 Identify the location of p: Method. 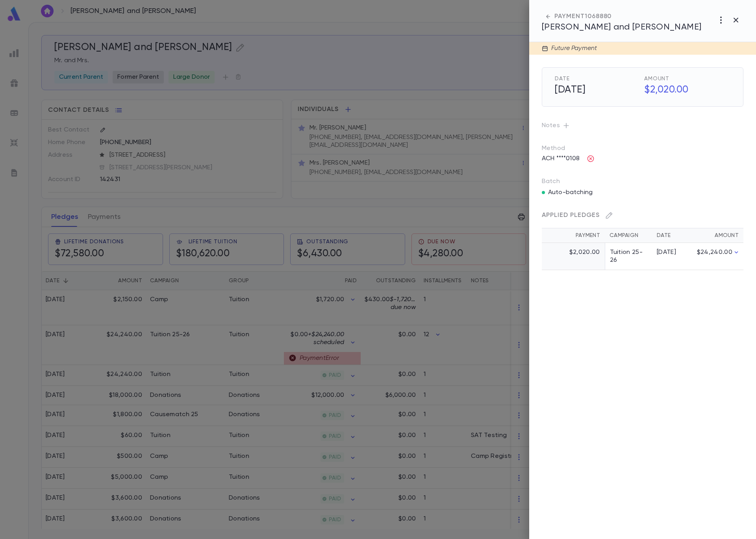
(562, 148).